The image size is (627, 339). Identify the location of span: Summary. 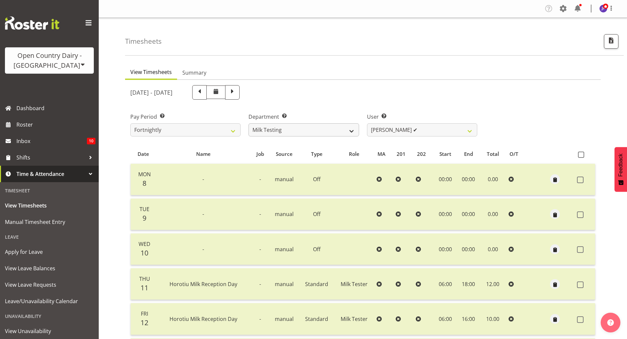
(194, 73).